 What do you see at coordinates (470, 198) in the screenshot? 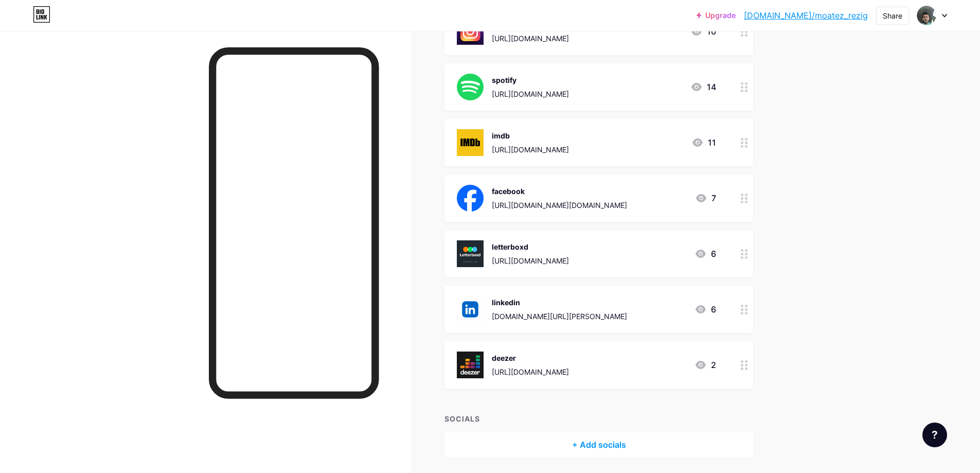
I see `img: facebook` at bounding box center [470, 198].